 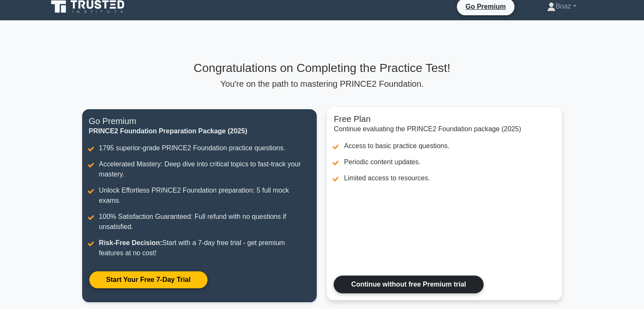 What do you see at coordinates (322, 68) in the screenshot?
I see `h3: Congratulations on Completing the Practice Test!` at bounding box center [322, 68].